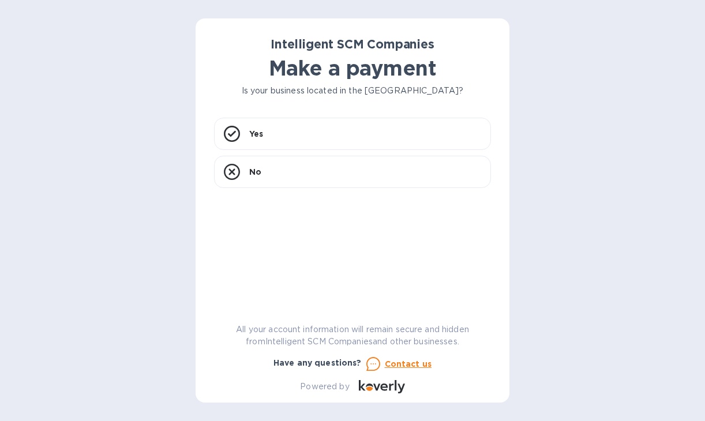  What do you see at coordinates (352, 336) in the screenshot?
I see `p: All your account information will remain secure and hidden from Intelligent SCM Companies and oth...` at bounding box center [352, 336].